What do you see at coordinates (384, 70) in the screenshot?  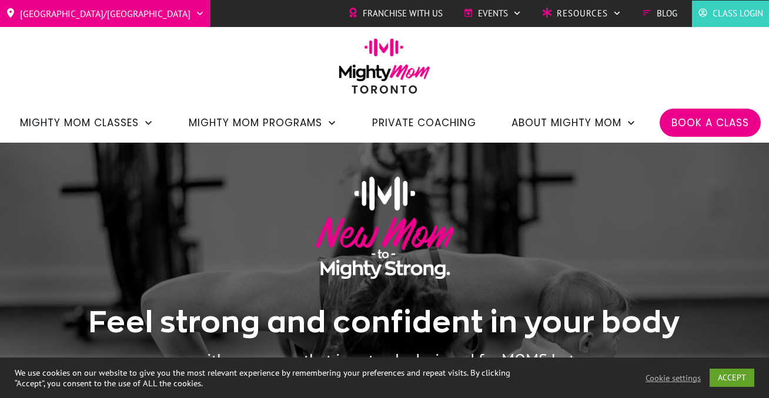 I see `img: mightymom-logo-toronto` at bounding box center [384, 70].